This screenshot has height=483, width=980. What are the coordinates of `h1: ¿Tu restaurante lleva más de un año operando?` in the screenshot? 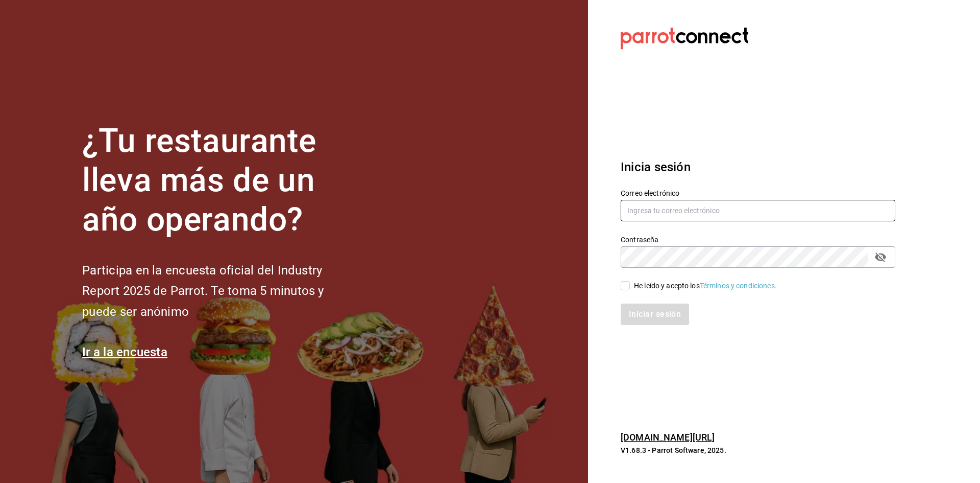 It's located at (220, 180).